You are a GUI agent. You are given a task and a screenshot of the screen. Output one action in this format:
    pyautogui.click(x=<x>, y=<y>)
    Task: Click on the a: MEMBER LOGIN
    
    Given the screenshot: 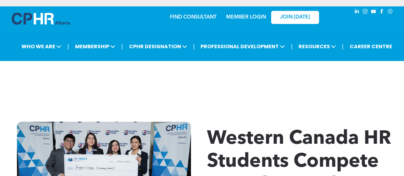 What is the action you would take?
    pyautogui.click(x=246, y=17)
    